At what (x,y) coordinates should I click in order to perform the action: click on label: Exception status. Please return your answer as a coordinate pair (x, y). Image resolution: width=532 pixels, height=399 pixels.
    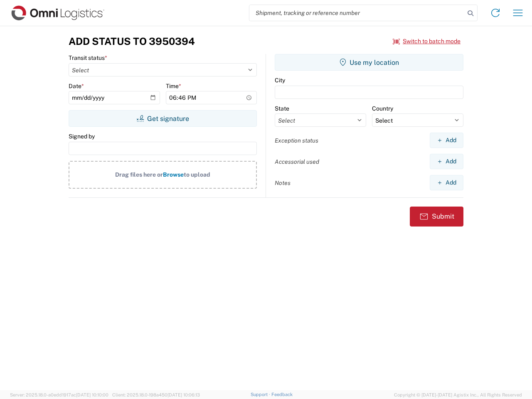
    Looking at the image, I should click on (296, 141).